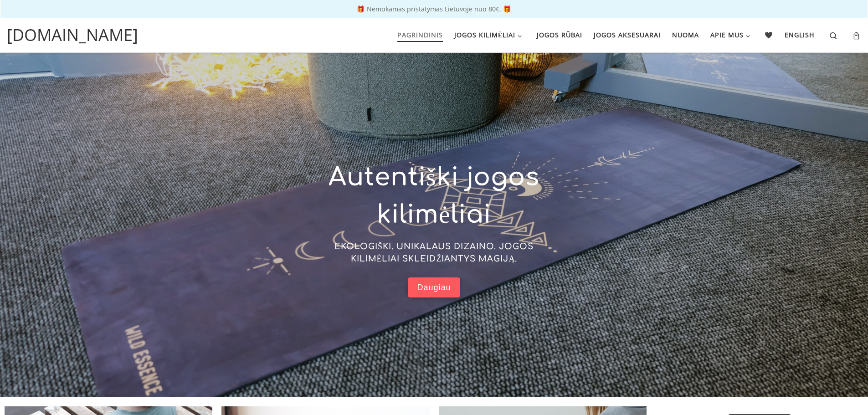 This screenshot has width=868, height=415. Describe the element at coordinates (434, 197) in the screenshot. I see `span: Autentiški jogos kilimėliai` at that location.